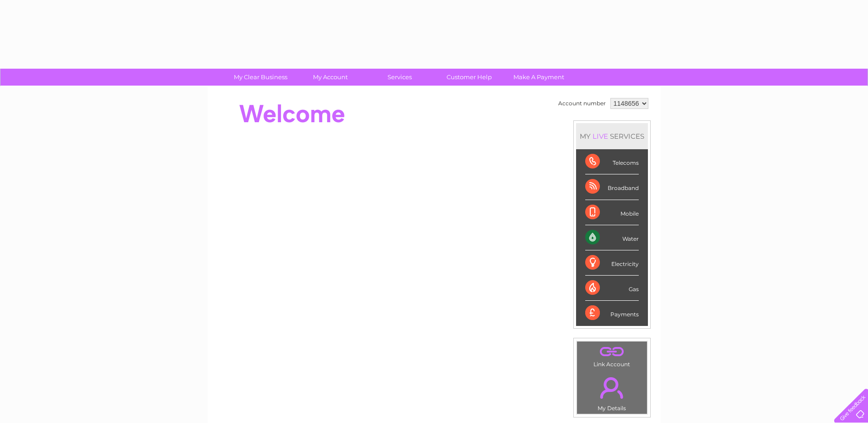 The width and height of the screenshot is (868, 423). I want to click on div: Telecoms, so click(611, 162).